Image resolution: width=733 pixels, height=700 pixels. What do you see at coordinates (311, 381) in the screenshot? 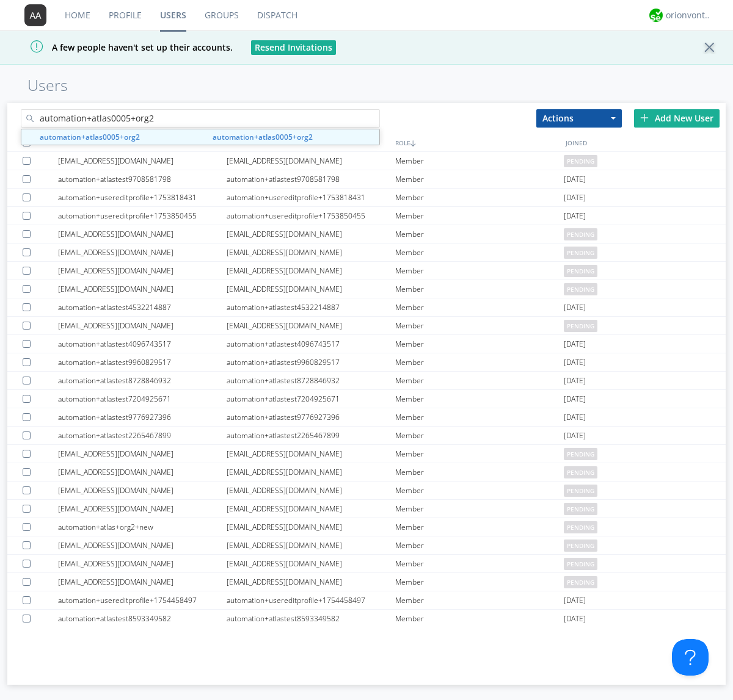
I see `div: automation+atlastest8728846932` at bounding box center [311, 381].